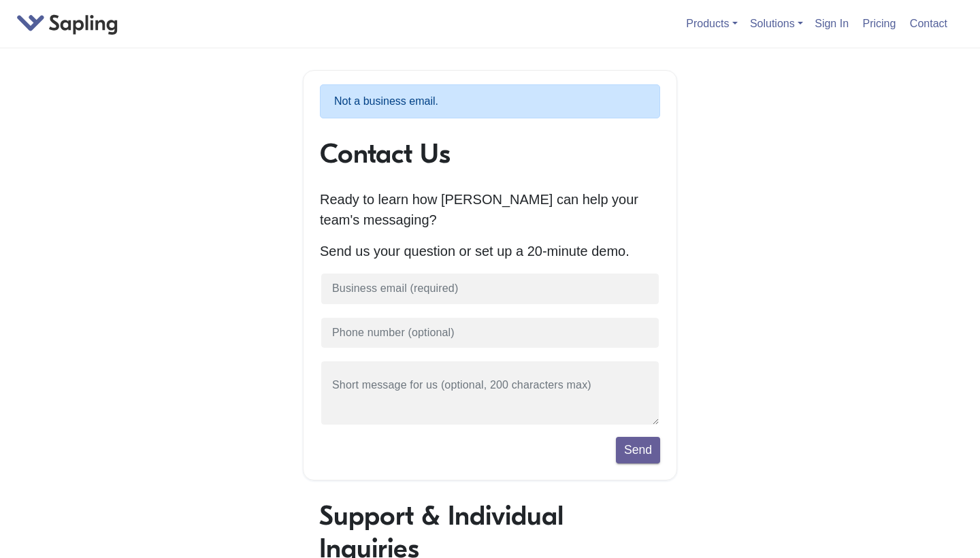 The height and width of the screenshot is (558, 980). Describe the element at coordinates (831, 23) in the screenshot. I see `a: Sign In` at that location.